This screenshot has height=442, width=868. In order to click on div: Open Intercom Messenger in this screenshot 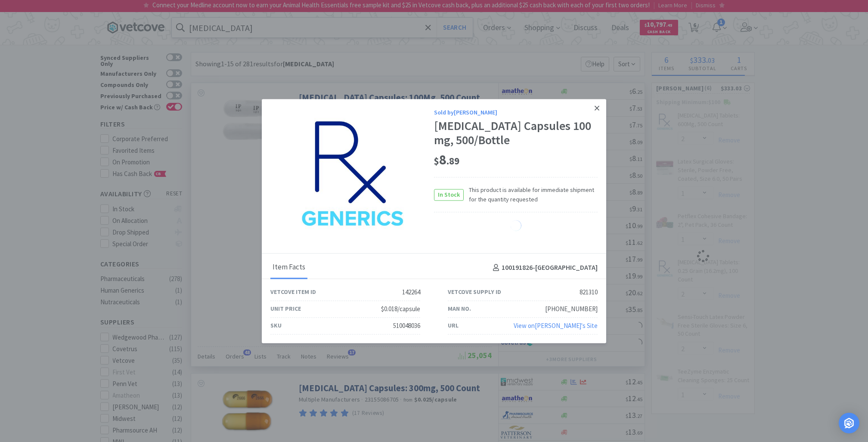, I will do `click(849, 423)`.